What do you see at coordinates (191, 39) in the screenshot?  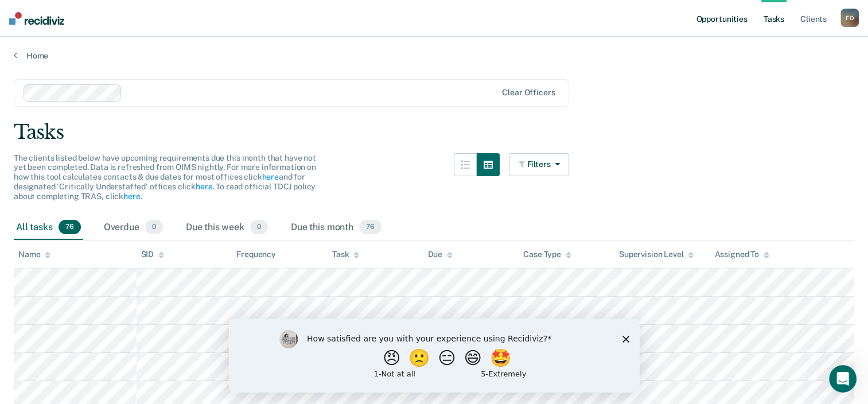 I see `button: 2` at bounding box center [191, 39].